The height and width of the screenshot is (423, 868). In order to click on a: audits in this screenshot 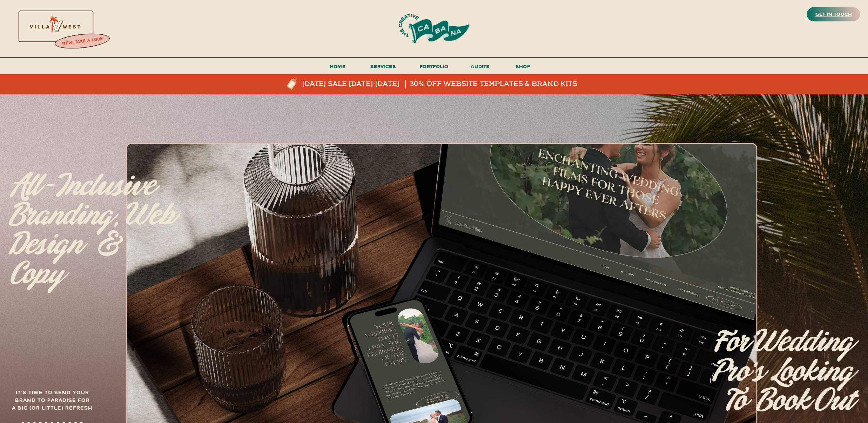, I will do `click(481, 68)`.